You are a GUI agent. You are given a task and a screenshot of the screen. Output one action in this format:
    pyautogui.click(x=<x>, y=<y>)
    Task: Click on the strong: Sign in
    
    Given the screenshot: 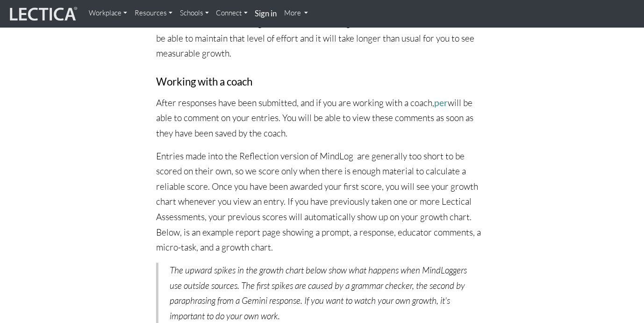 What is the action you would take?
    pyautogui.click(x=266, y=13)
    